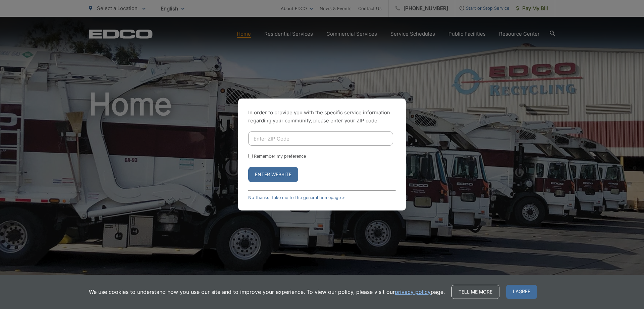 The height and width of the screenshot is (309, 644). I want to click on input: Enter ZIP Code, so click(321, 138).